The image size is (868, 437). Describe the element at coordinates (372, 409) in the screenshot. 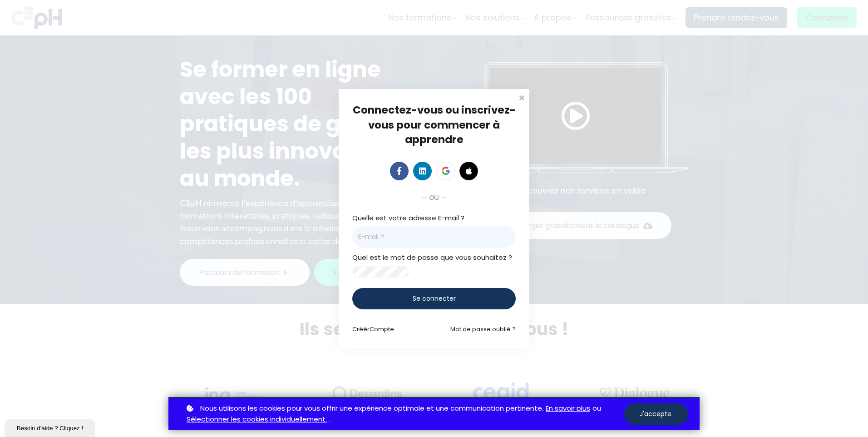

I see `span: Nous utilisons les cookies pour vous offrir une expérience optimale et une communication pertinente.` at that location.